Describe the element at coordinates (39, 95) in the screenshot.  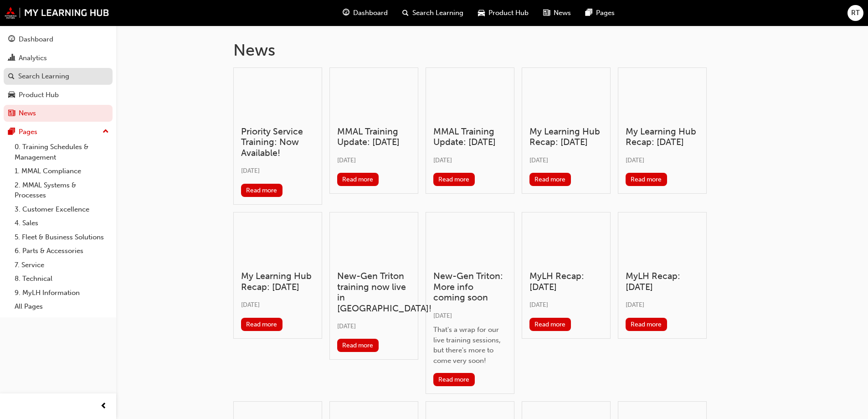
I see `div: Product Hub` at that location.